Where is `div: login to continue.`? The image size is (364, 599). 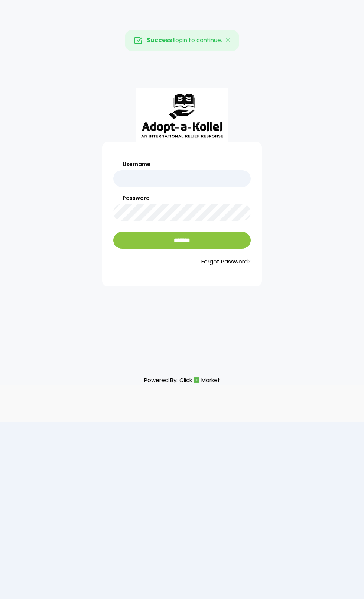 div: login to continue. is located at coordinates (182, 40).